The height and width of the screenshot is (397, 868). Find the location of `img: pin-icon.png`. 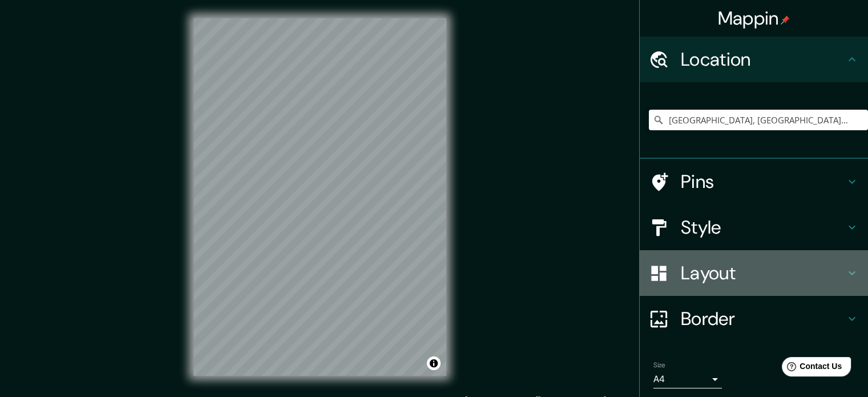

img: pin-icon.png is located at coordinates (785, 20).